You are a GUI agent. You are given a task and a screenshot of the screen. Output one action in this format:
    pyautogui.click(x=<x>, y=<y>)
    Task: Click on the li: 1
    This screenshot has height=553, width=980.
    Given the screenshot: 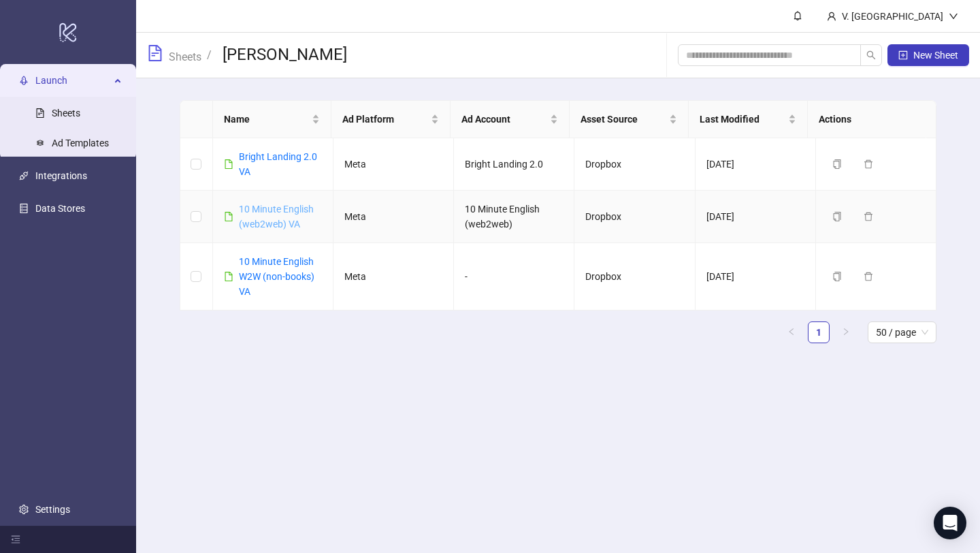 What is the action you would take?
    pyautogui.click(x=819, y=332)
    